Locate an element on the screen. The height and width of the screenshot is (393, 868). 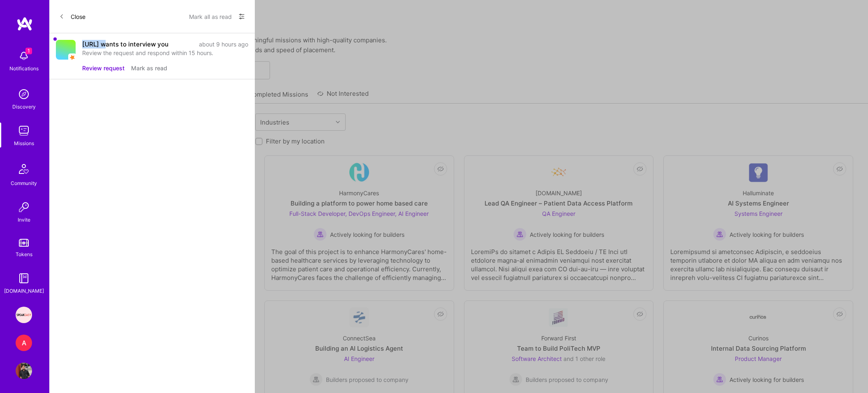
button: Mark as read is located at coordinates (149, 68).